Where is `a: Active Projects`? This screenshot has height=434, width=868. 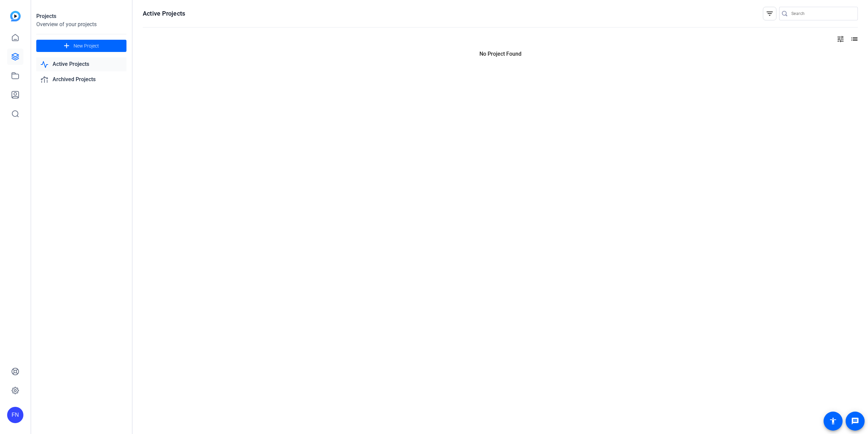 a: Active Projects is located at coordinates (81, 64).